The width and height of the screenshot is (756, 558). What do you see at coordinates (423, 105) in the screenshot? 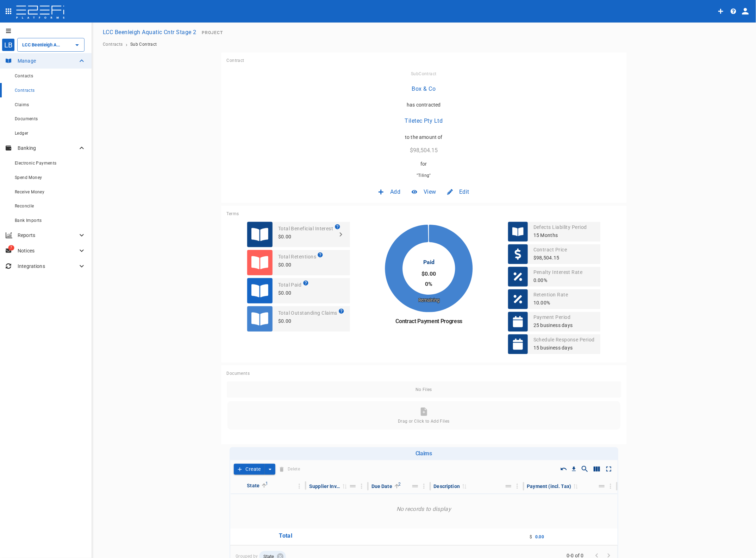
I see `p: has contracted` at bounding box center [423, 105].